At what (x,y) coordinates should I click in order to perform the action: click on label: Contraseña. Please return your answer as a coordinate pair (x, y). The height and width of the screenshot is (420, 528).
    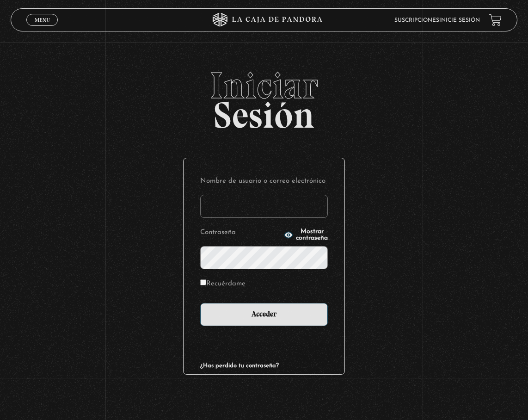
    Looking at the image, I should click on (241, 232).